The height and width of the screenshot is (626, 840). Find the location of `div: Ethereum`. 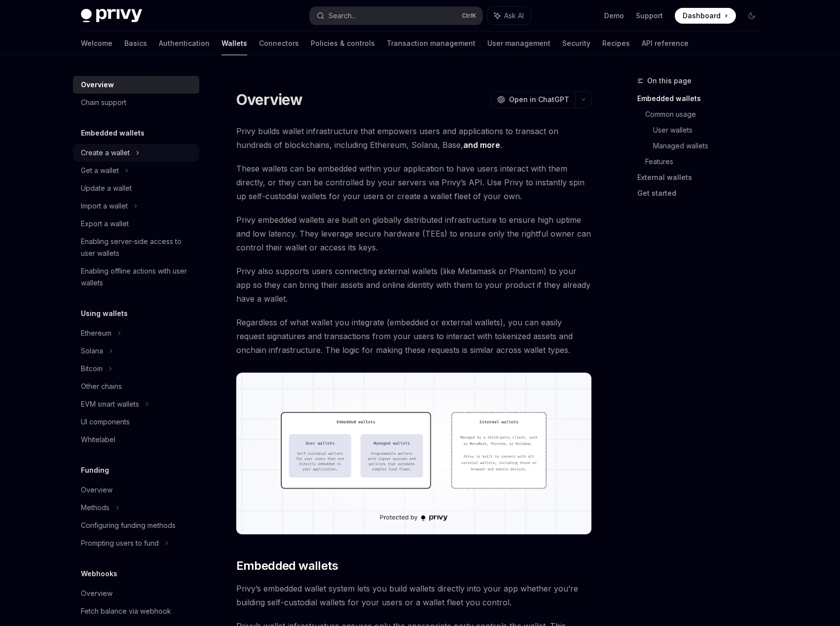

div: Ethereum is located at coordinates (96, 333).